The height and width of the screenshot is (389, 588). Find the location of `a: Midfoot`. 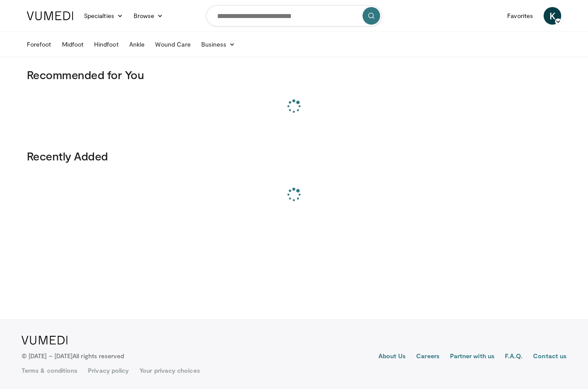

a: Midfoot is located at coordinates (73, 45).